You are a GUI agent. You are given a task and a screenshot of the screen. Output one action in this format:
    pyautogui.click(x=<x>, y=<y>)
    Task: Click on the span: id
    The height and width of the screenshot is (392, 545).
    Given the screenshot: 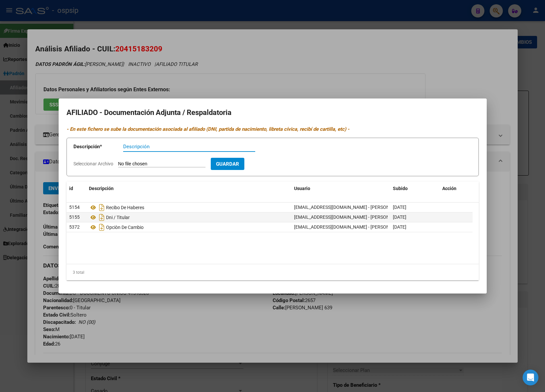 What is the action you would take?
    pyautogui.click(x=71, y=188)
    